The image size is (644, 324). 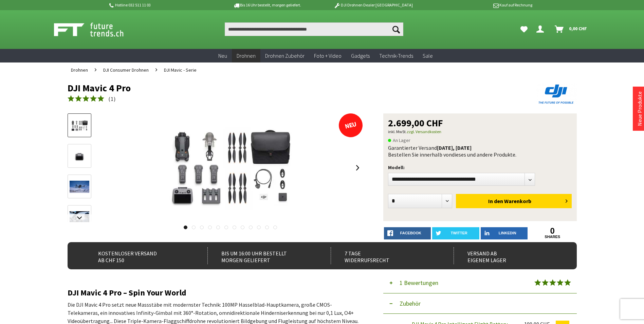 I want to click on span: Foto + Video, so click(x=328, y=56).